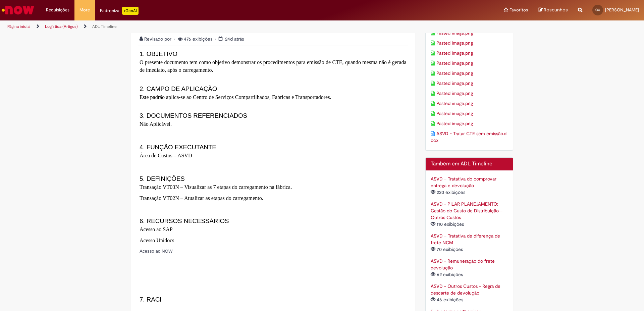  What do you see at coordinates (556, 10) in the screenshot?
I see `span: Rascunhos` at bounding box center [556, 10].